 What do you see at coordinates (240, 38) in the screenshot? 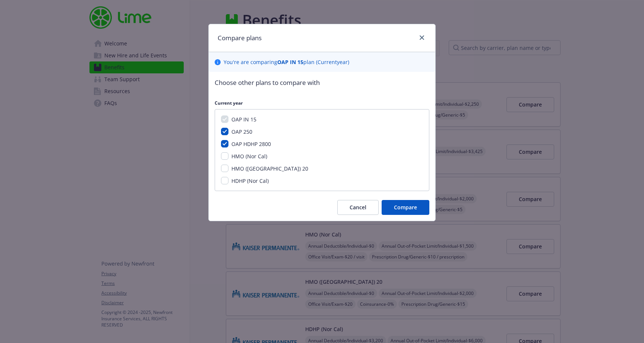
I see `h1: Compare plans` at bounding box center [240, 38].